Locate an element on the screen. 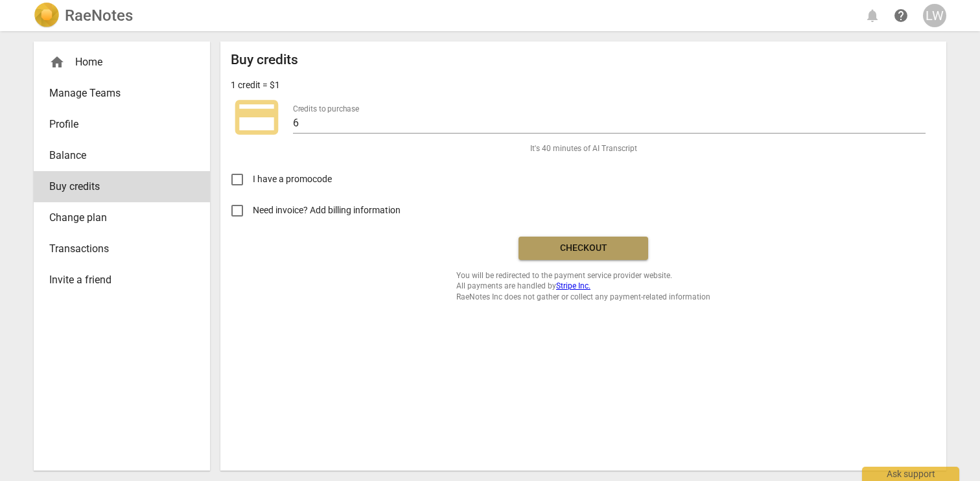 The width and height of the screenshot is (980, 481). span: Checkout is located at coordinates (583, 248).